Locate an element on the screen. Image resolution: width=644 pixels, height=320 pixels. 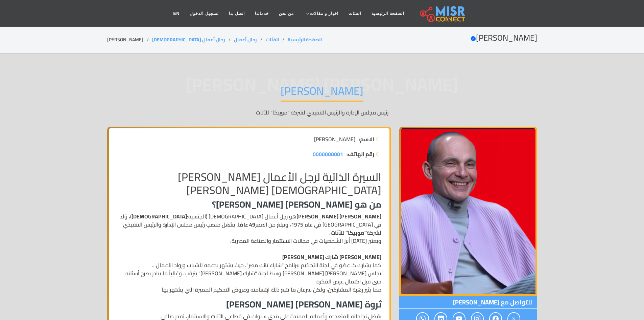
a: EN is located at coordinates (176, 14).